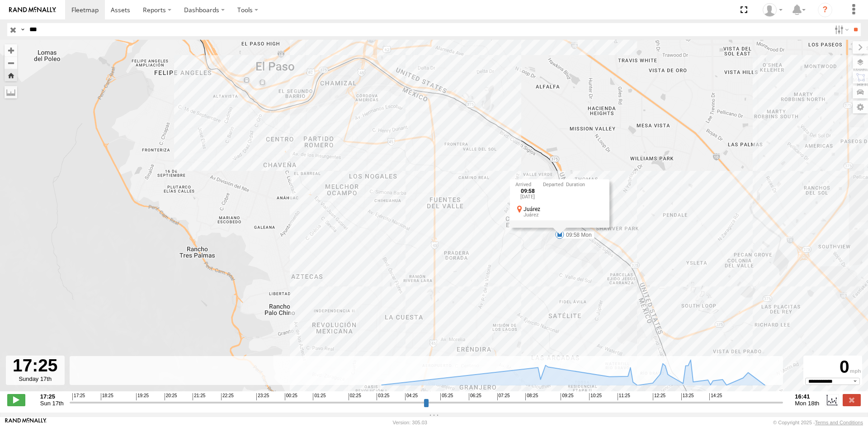 This screenshot has width=868, height=427. What do you see at coordinates (227, 397) in the screenshot?
I see `span: 22:25` at bounding box center [227, 397].